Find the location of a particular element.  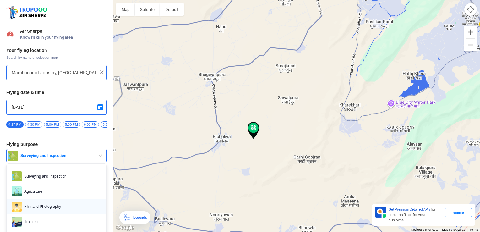

img: Legends is located at coordinates (127, 217).